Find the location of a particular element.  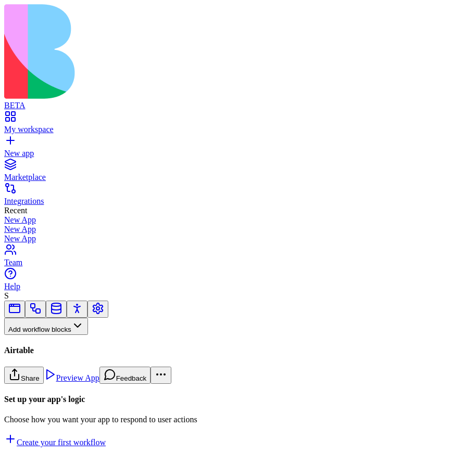

a: BETA is located at coordinates (238, 101).